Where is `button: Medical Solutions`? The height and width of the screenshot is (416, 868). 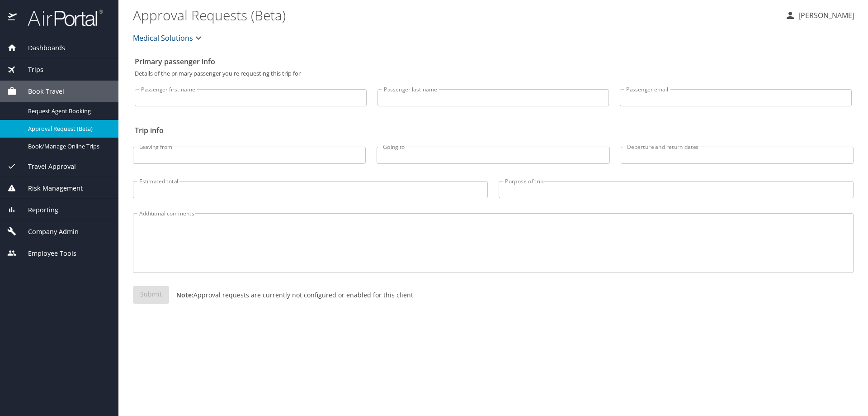 button: Medical Solutions is located at coordinates (168, 38).